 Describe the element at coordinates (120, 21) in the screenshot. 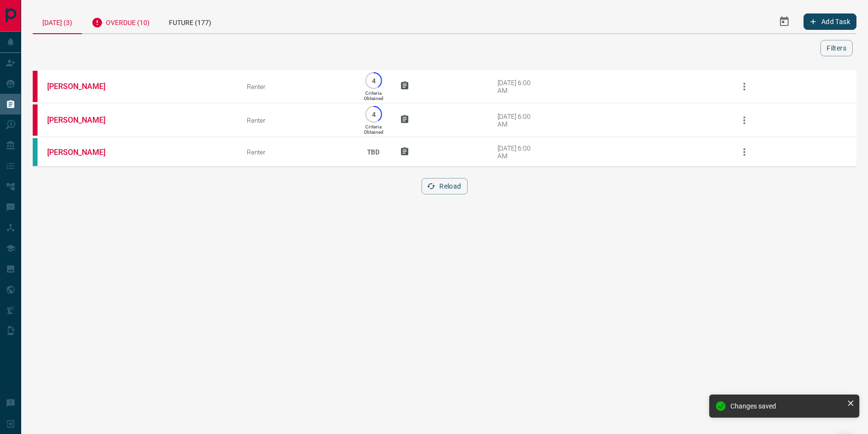

I see `div: Overdue (10)` at that location.